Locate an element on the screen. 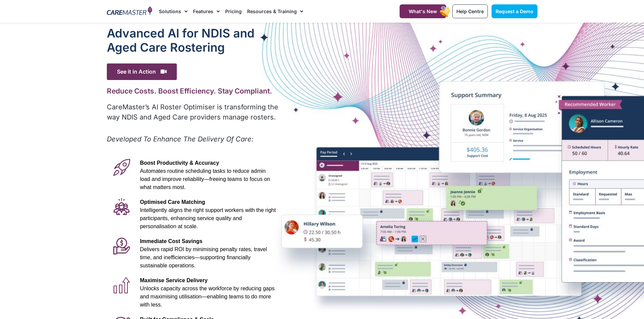 The width and height of the screenshot is (644, 319). img: CareMaster Logo is located at coordinates (129, 11).